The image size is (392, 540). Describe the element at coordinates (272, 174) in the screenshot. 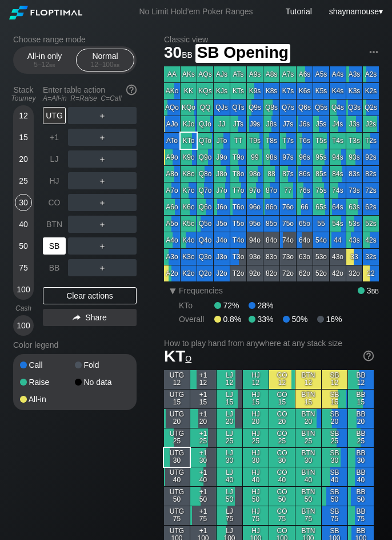

I see `div: 88` at that location.